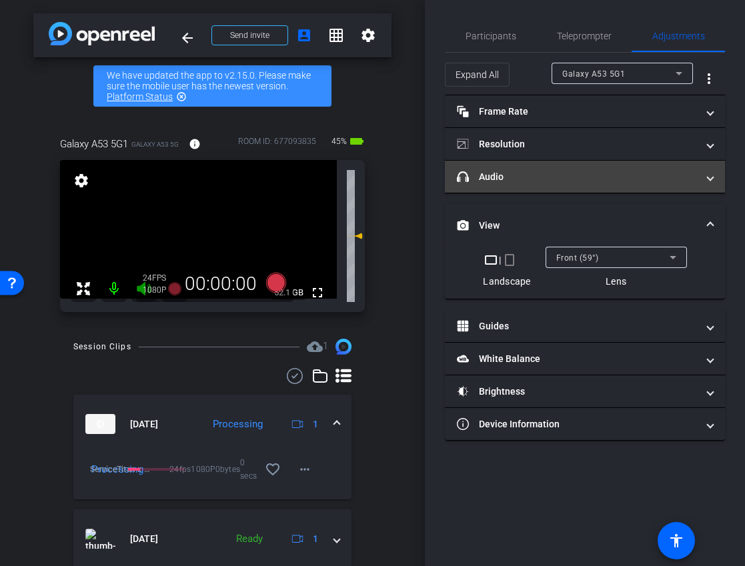 This screenshot has width=745, height=566. What do you see at coordinates (577, 144) in the screenshot?
I see `mat-panel-title: Resolution` at bounding box center [577, 144].